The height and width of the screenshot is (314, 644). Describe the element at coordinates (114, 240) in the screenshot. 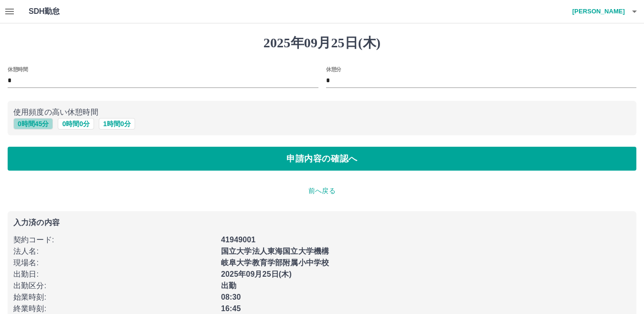

I see `p: 契約コード :` at that location.